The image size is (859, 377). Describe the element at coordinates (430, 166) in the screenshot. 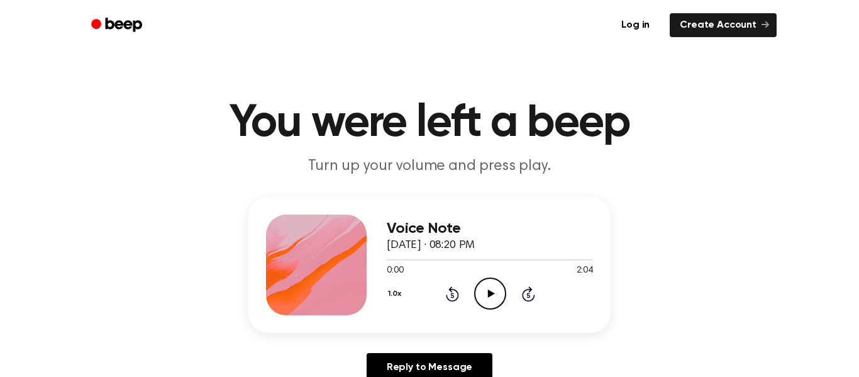

I see `p: Turn up your volume and press play.` at that location.